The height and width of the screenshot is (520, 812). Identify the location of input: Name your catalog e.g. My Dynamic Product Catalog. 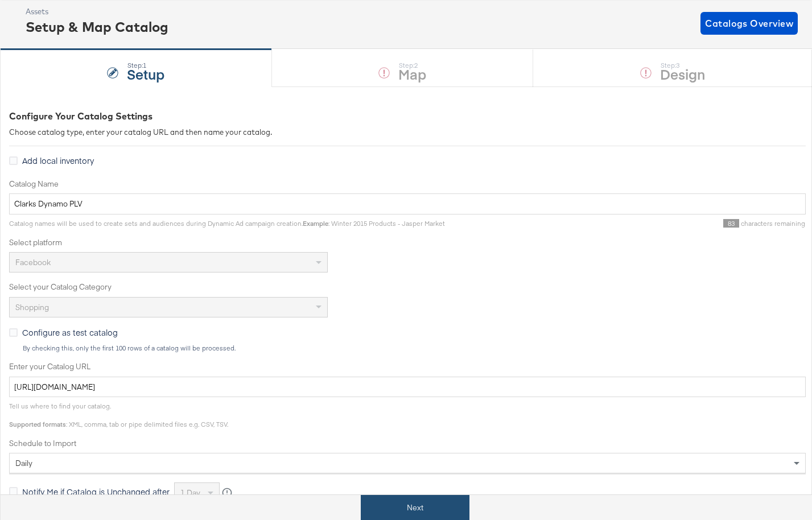
(407, 204).